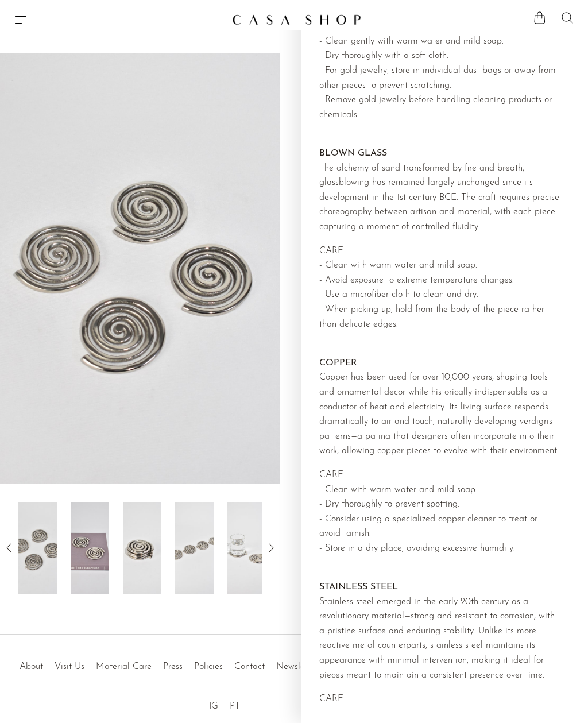  What do you see at coordinates (439, 197) in the screenshot?
I see `span: The alchemy of sand transformed by fire and breath, glassblowing has remained largely unchanged s...` at bounding box center [439, 197].